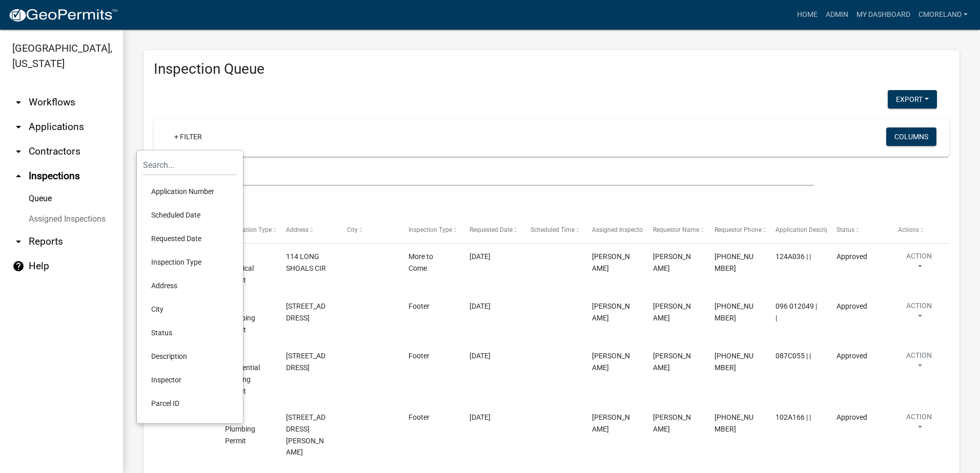 The width and height of the screenshot is (980, 473). What do you see at coordinates (429, 230) in the screenshot?
I see `datatable-header-cell: Inspection Type` at bounding box center [429, 230].